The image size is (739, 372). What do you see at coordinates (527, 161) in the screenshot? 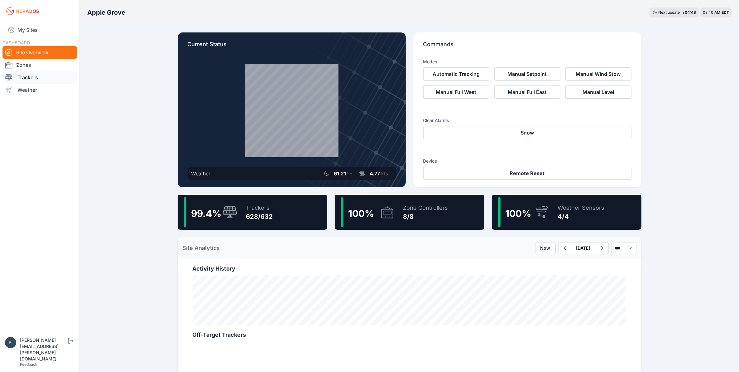
I see `h3: Device` at bounding box center [527, 161].